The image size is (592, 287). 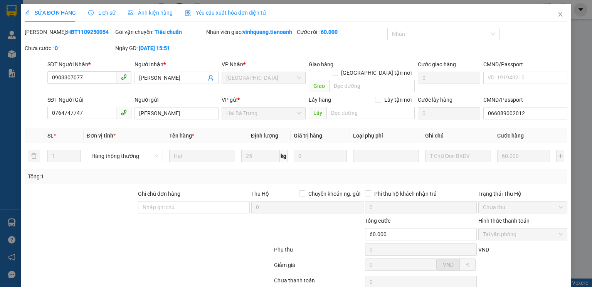 I want to click on span: Thủ Đức, so click(x=264, y=78).